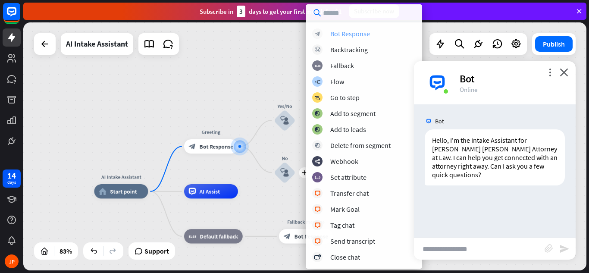 This screenshot has height=273, width=589. What do you see at coordinates (219, 236) in the screenshot?
I see `span: Default fallback` at bounding box center [219, 236].